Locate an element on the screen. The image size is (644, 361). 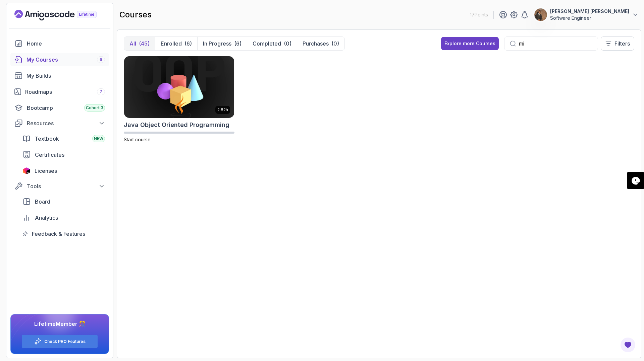
div: Roadmaps is located at coordinates (65, 92).